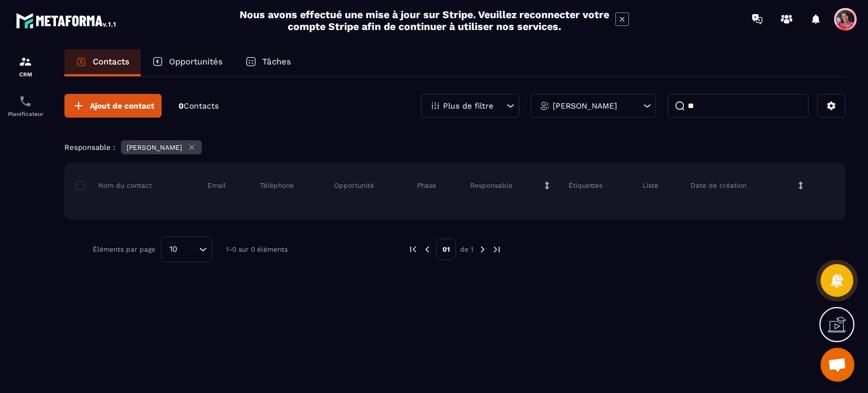 This screenshot has height=393, width=868. Describe the element at coordinates (276, 61) in the screenshot. I see `p: Tâches` at that location.